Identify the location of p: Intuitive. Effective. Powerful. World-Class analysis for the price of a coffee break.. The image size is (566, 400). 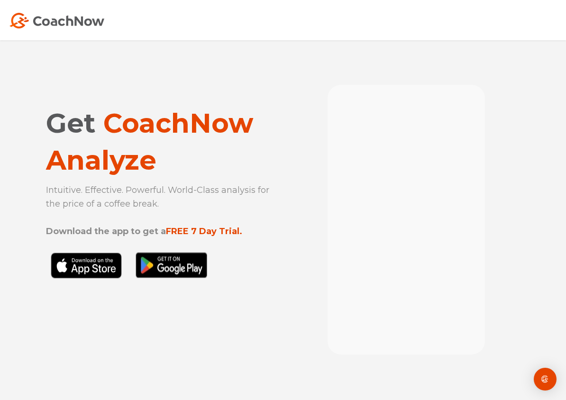
(160, 211).